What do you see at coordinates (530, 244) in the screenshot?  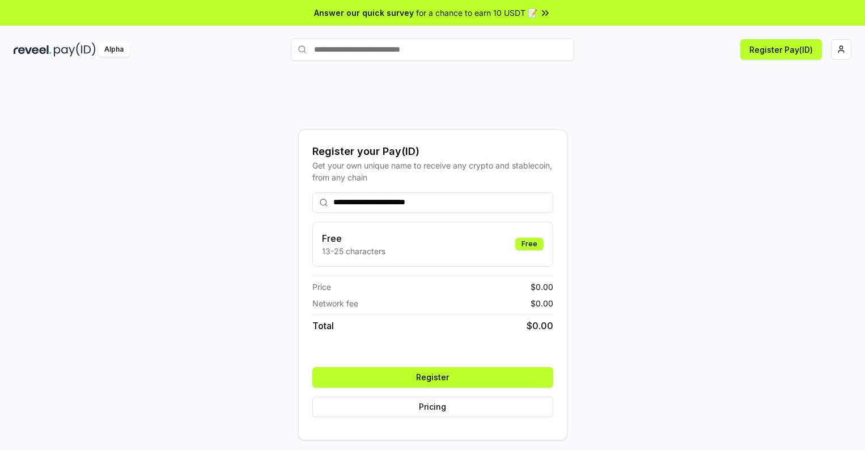 I see `div: Free` at bounding box center [530, 244].